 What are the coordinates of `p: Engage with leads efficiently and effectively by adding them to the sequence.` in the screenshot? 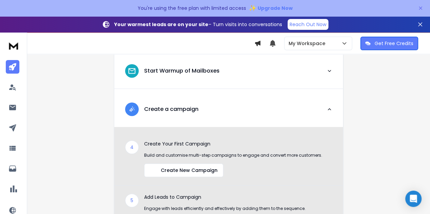 It's located at (225, 209).